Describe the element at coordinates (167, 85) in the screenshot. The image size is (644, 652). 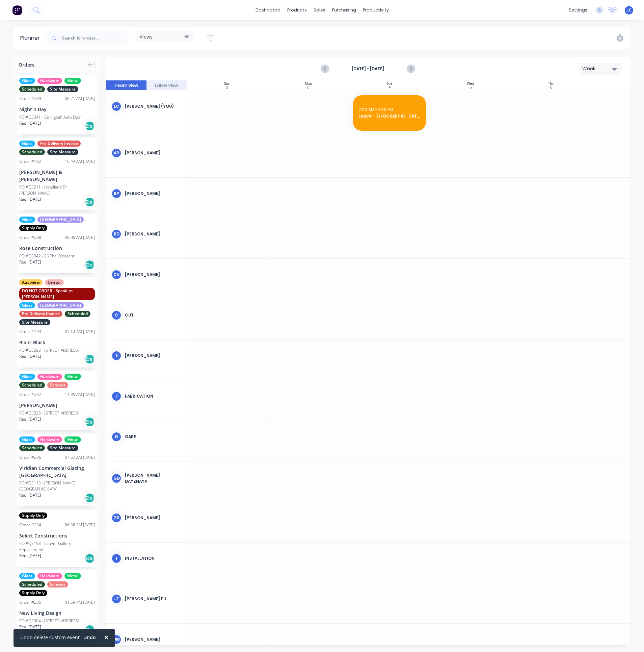
I see `button: Label View` at that location.